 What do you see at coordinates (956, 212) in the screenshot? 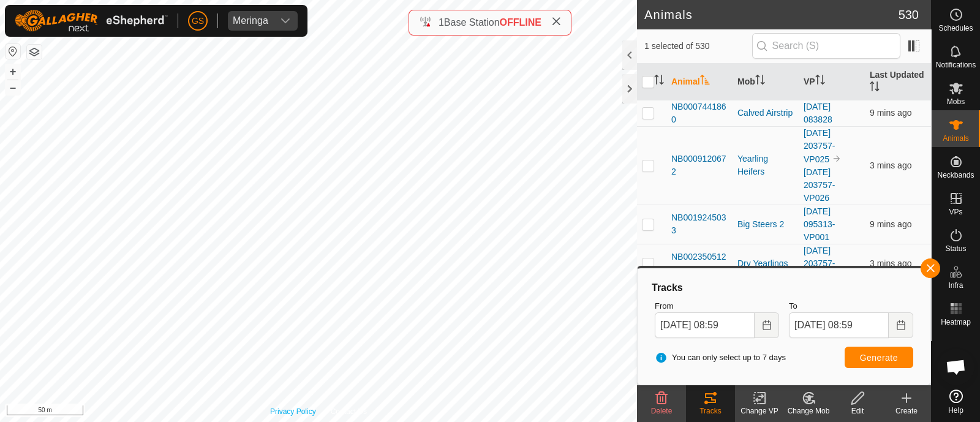
I see `span: VPs` at bounding box center [956, 212].